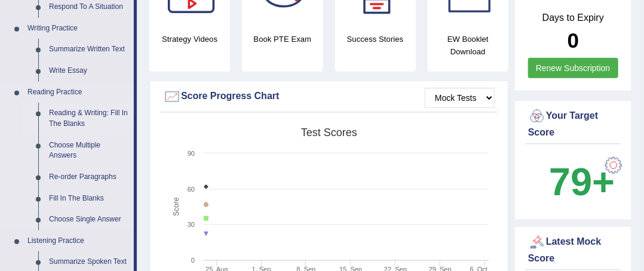 The width and height of the screenshot is (644, 271). What do you see at coordinates (77, 93) in the screenshot?
I see `a: Reading Practice` at bounding box center [77, 93].